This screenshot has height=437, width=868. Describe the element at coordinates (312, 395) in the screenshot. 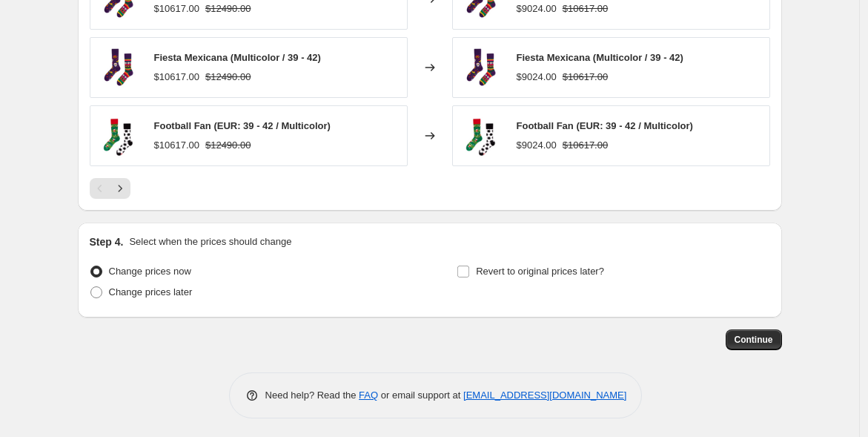

I see `span: Need help? Read the` at that location.